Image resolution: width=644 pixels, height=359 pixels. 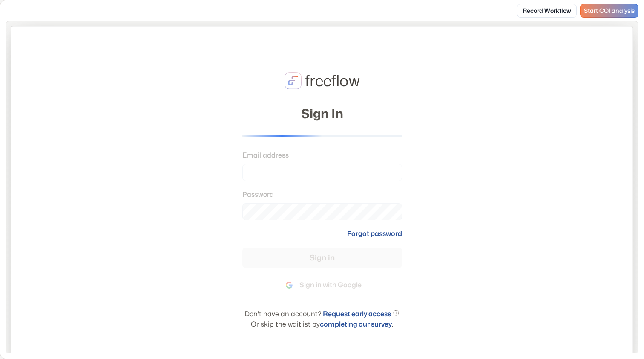 What do you see at coordinates (320, 195) in the screenshot?
I see `label: Password` at bounding box center [320, 195].